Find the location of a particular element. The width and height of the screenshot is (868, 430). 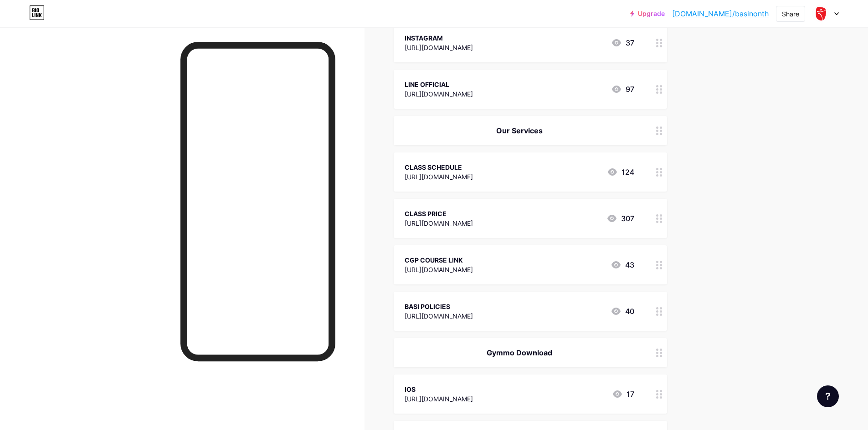

div: CLASS PRICE is located at coordinates (438, 213).